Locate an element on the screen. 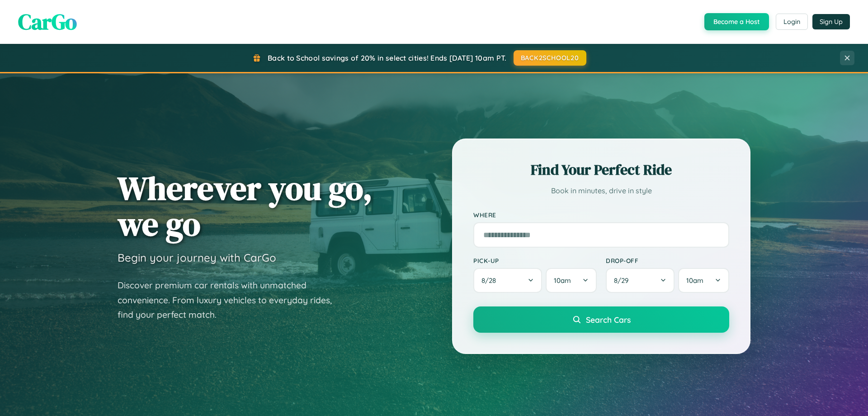 Image resolution: width=868 pixels, height=416 pixels. label: Pick-up is located at coordinates (535, 261).